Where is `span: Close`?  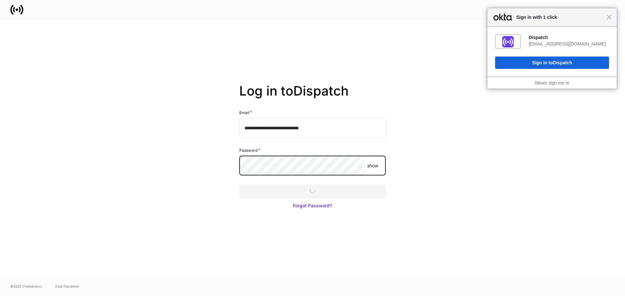
span: Close is located at coordinates (609, 17).